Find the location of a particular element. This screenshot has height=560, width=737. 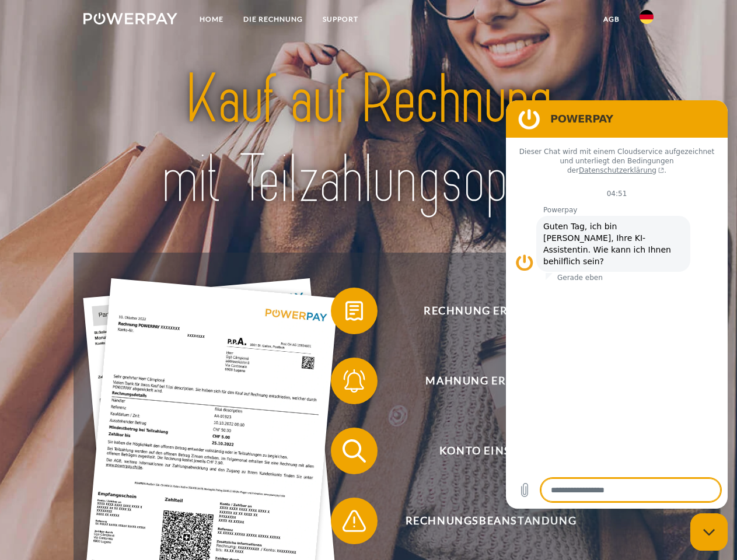

img: qb_bill.svg is located at coordinates (354, 311).